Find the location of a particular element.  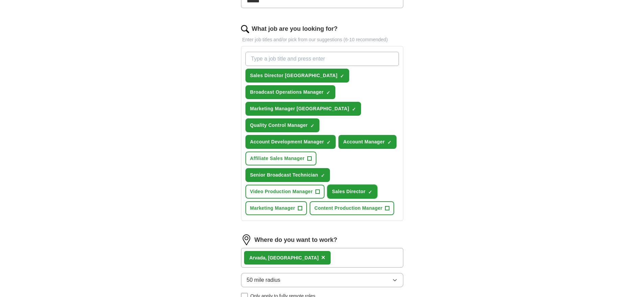

button: Quality Control Manager✓ is located at coordinates (282, 125).